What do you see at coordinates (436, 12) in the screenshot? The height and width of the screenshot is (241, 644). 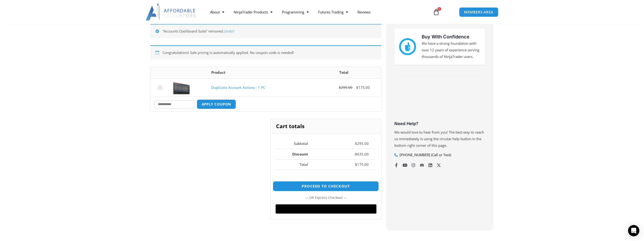 I see `a: 1` at bounding box center [436, 12].